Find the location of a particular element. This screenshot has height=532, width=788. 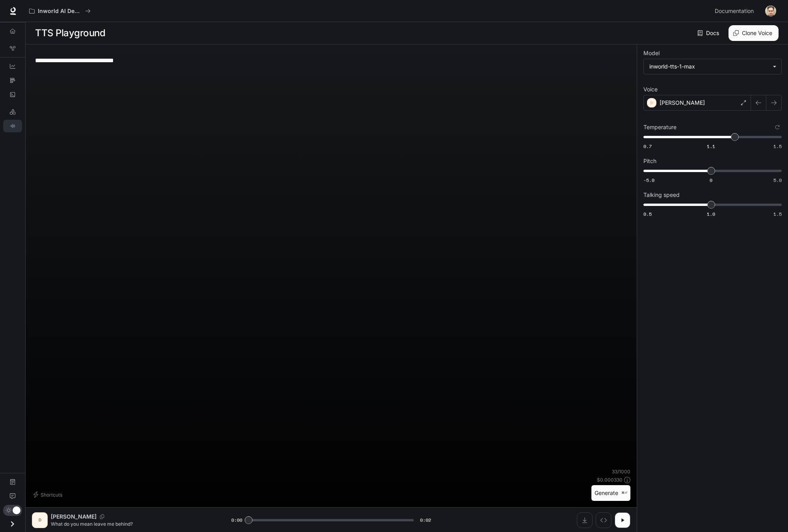

span: 0 is located at coordinates (711, 180).